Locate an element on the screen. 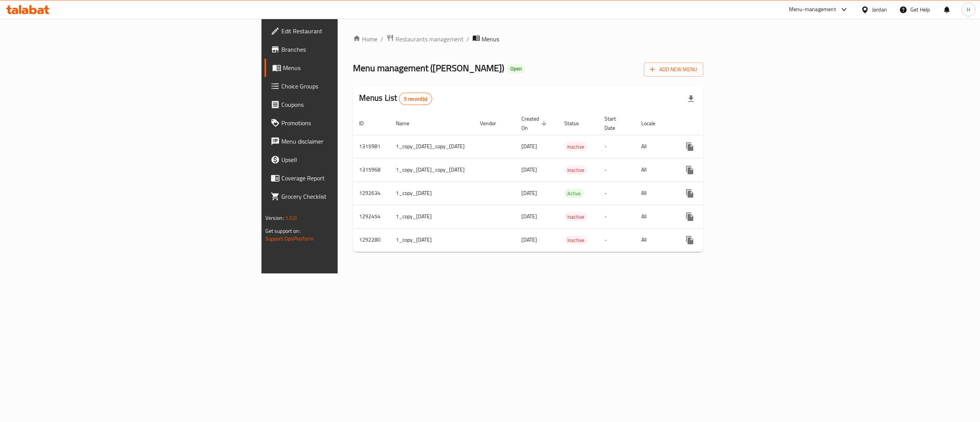 This screenshot has height=422, width=980. span: Upsell is located at coordinates (350, 159).